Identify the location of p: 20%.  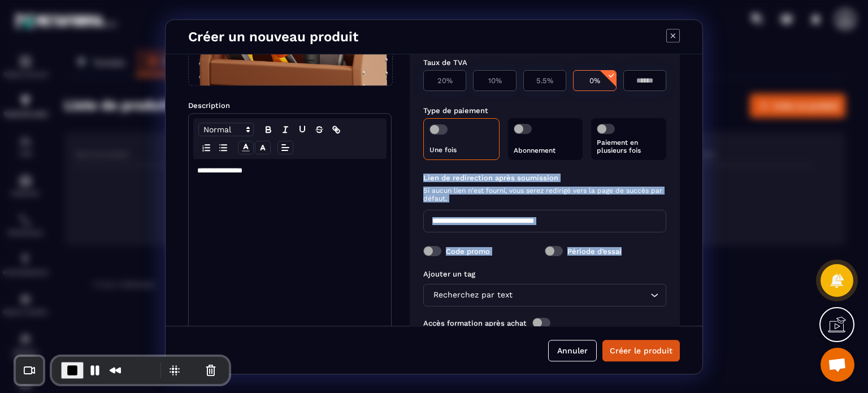
(445, 80).